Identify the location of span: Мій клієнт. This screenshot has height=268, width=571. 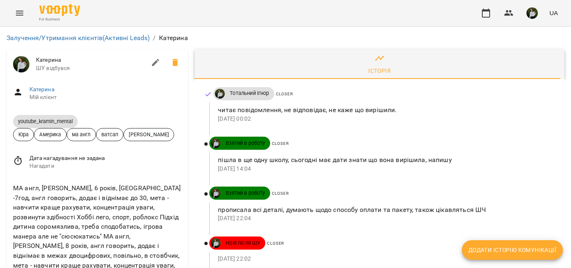
(105, 97).